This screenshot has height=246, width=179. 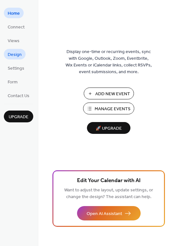 I want to click on span: Open AI Assistant, so click(x=104, y=214).